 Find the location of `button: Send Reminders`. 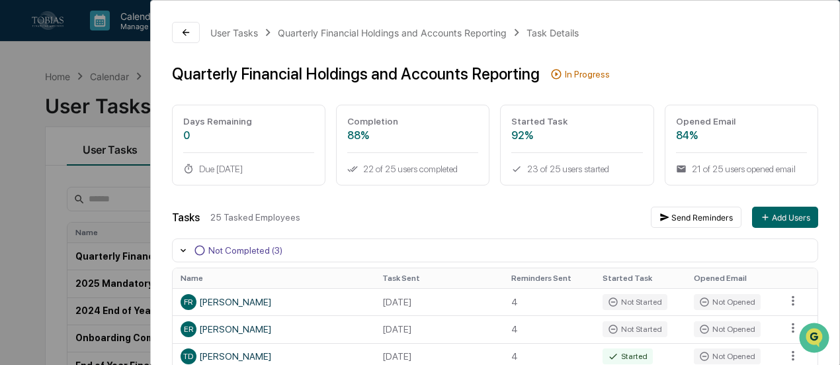

button: Send Reminders is located at coordinates (696, 217).